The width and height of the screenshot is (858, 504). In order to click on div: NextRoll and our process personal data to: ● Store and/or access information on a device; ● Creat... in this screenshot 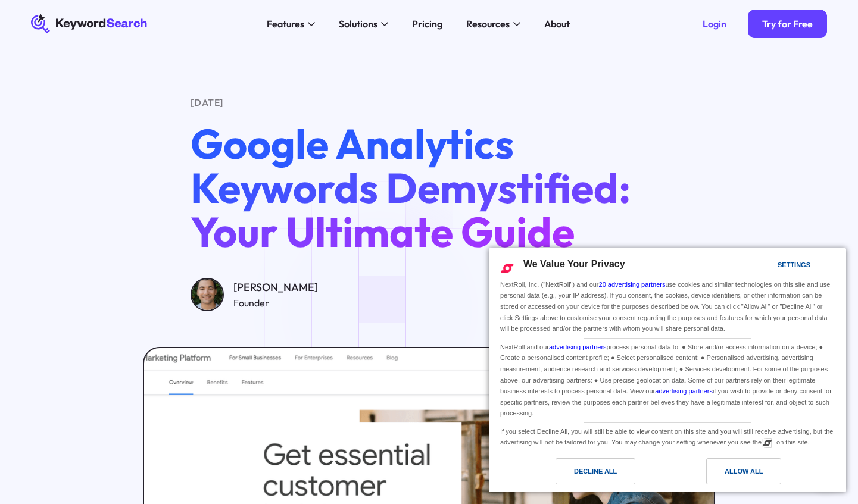, I will do `click(667, 379)`.